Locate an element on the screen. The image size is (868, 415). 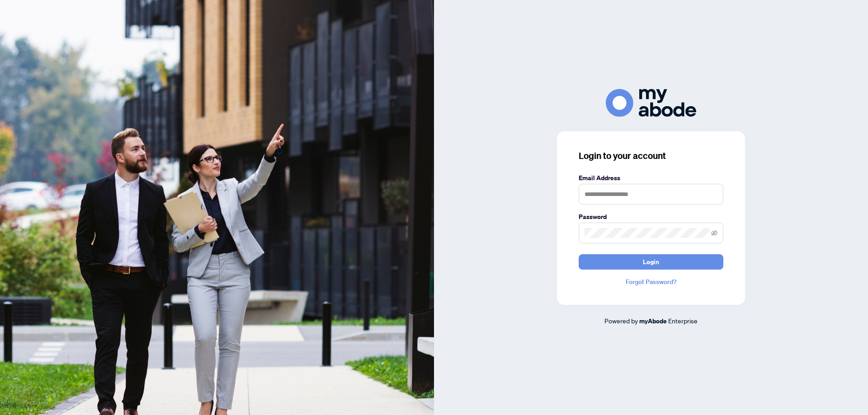
h3: Login to your account is located at coordinates (651, 156).